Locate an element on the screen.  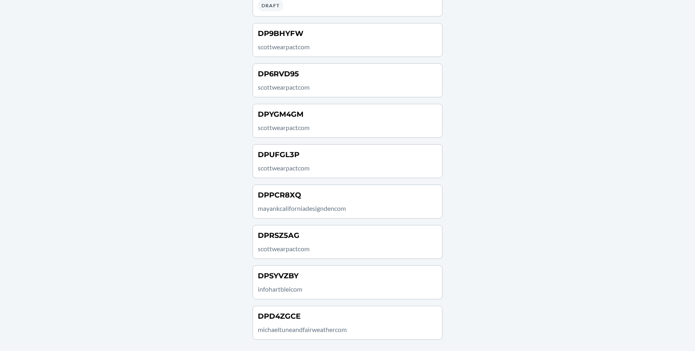
a: DPYGM4GMscottwearpactcom is located at coordinates (347, 121).